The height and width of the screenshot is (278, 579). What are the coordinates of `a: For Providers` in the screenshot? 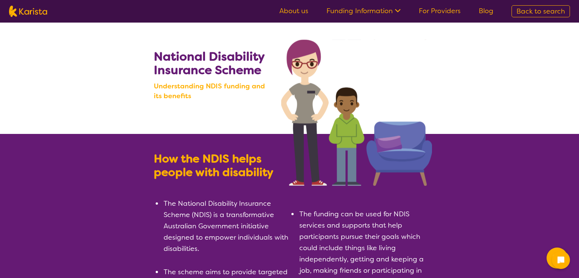 It's located at (439, 11).